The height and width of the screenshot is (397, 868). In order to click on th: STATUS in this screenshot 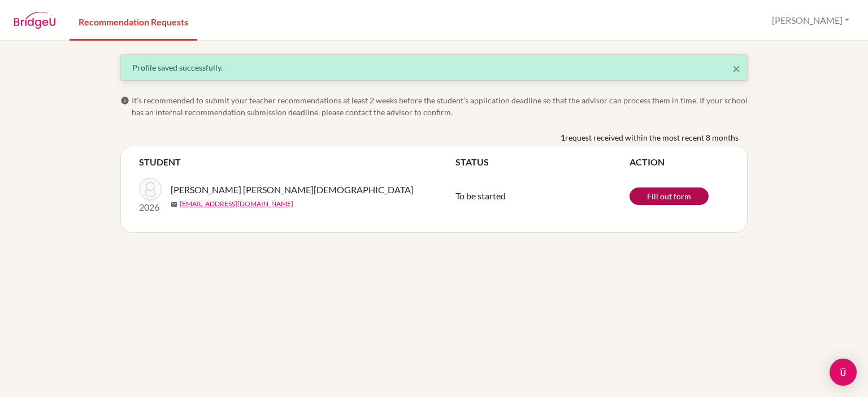, I will do `click(542, 162)`.